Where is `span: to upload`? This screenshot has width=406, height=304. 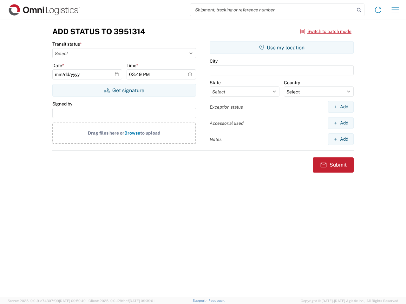
span: to upload is located at coordinates (150, 133).